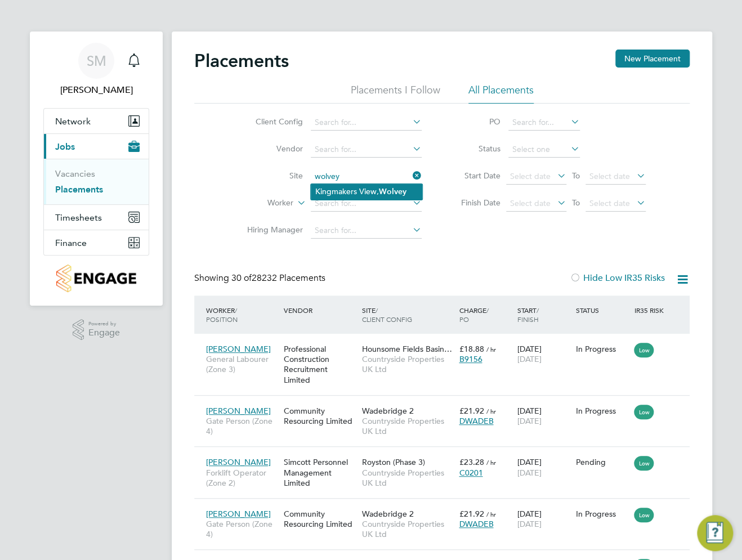  What do you see at coordinates (96, 278) in the screenshot?
I see `a: Go to home page` at bounding box center [96, 278].